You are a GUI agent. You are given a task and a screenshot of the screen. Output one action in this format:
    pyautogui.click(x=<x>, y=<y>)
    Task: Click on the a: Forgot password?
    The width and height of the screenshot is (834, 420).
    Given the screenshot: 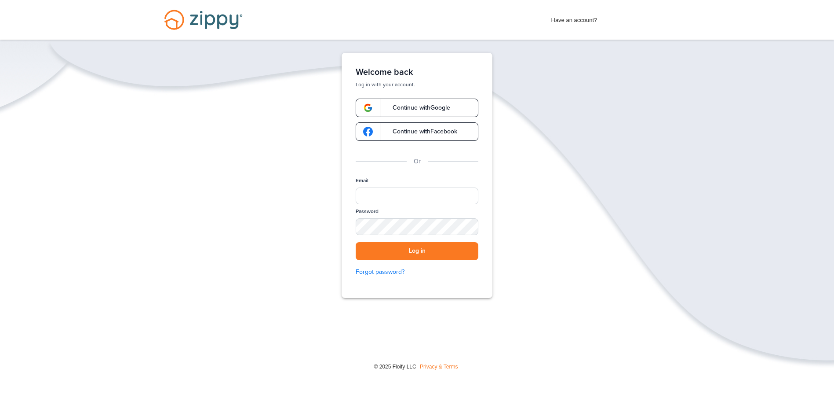 What is the action you would take?
    pyautogui.click(x=417, y=272)
    